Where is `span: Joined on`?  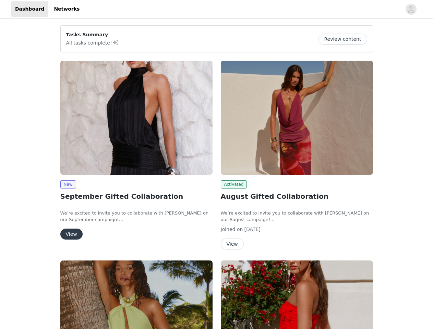
span: Joined on is located at coordinates (232, 229).